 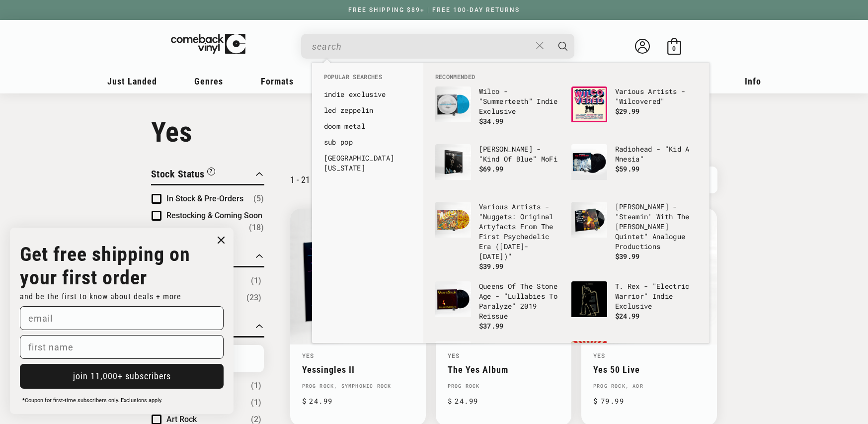 What do you see at coordinates (589, 162) in the screenshot?
I see `img: Radiohead - "Kid A Mnesia"` at bounding box center [589, 162].